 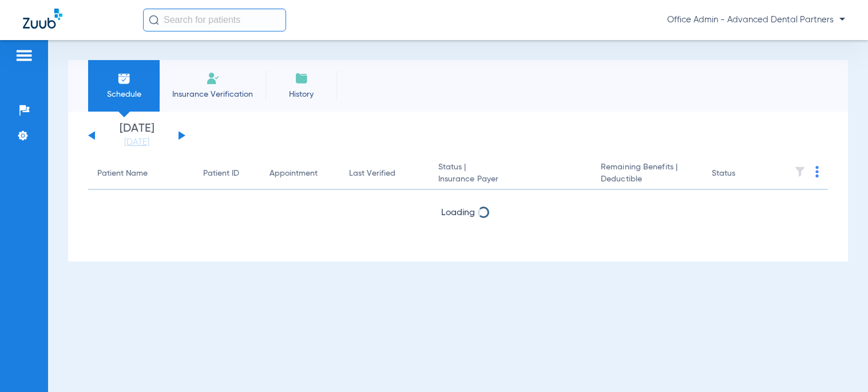 I want to click on span: Insurance Payer, so click(x=511, y=179).